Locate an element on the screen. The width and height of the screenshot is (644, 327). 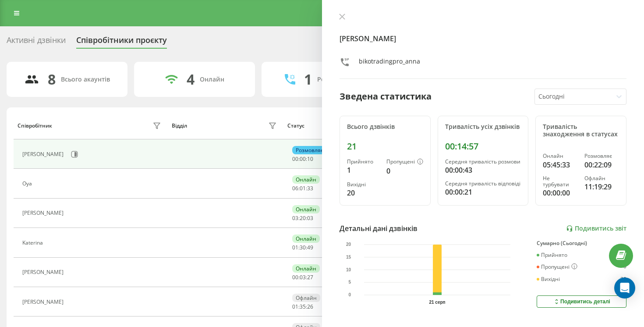
a: Подивитись звіт is located at coordinates (596, 228).